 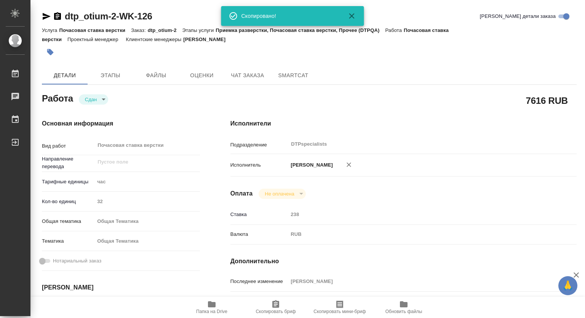 I want to click on p: dtp_otium-2, so click(x=165, y=30).